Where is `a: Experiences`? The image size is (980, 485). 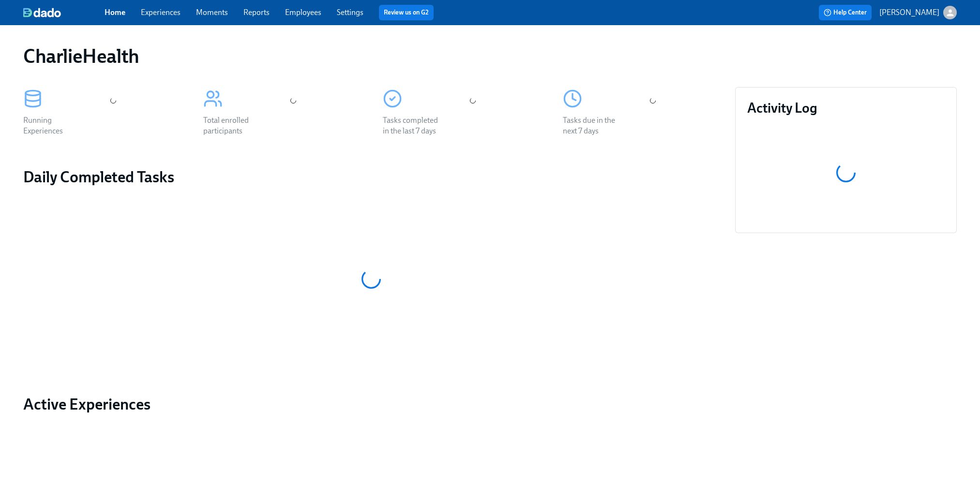 a: Experiences is located at coordinates (160, 12).